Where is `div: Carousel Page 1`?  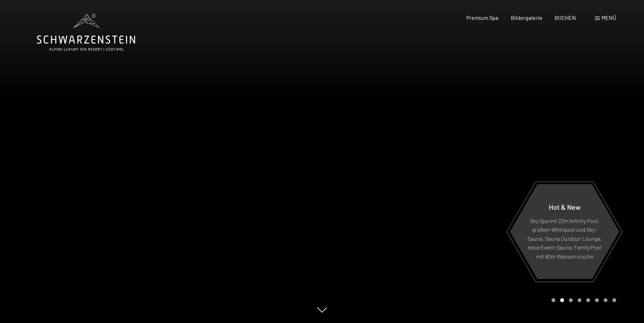 div: Carousel Page 1 is located at coordinates (553, 300).